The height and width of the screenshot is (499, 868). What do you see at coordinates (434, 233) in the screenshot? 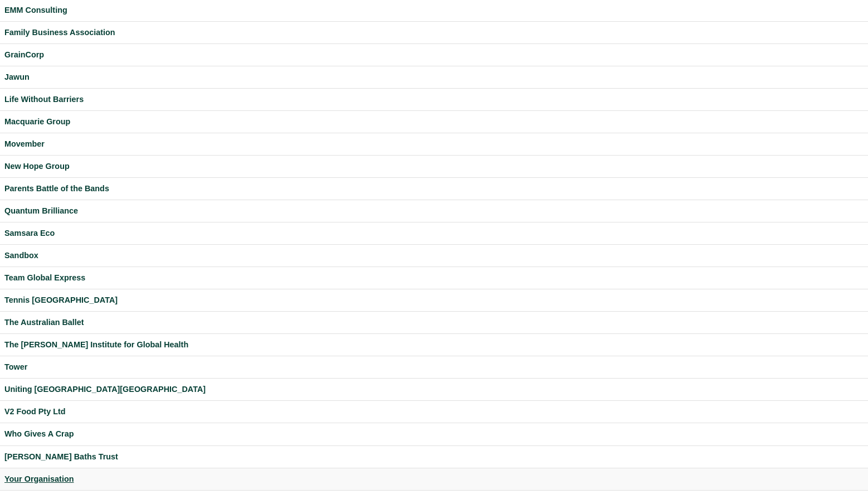
I see `div: Samsara Eco` at bounding box center [434, 233].